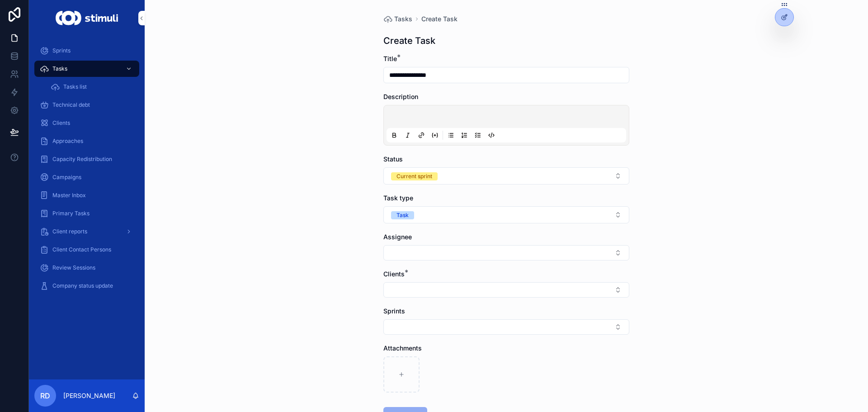  Describe the element at coordinates (86, 18) in the screenshot. I see `img: App logo` at that location.